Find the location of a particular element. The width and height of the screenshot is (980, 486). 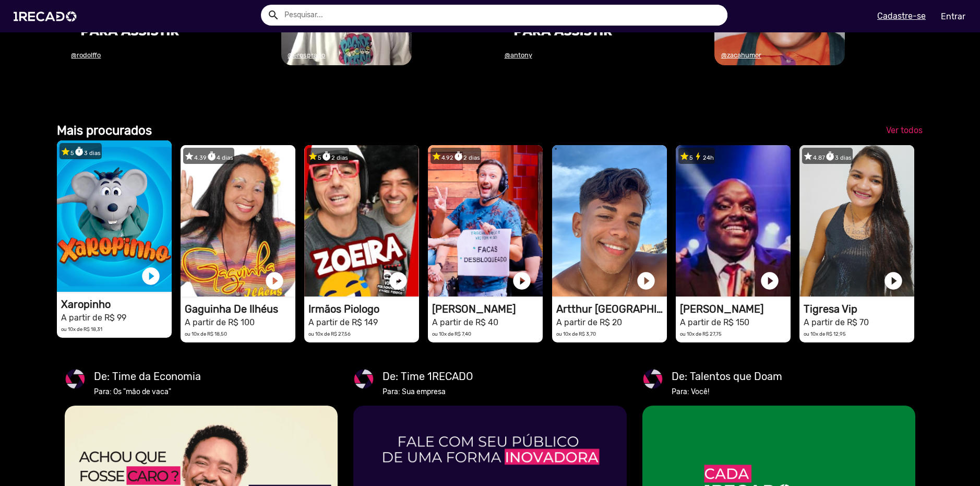

a: Entrar is located at coordinates (952, 16).